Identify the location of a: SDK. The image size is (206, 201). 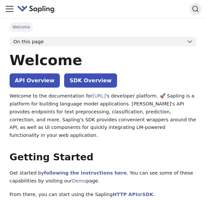
(148, 195).